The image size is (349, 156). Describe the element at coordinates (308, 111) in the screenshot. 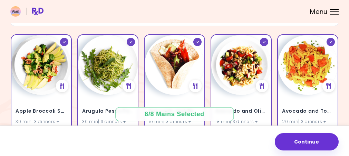

I see `h4: Avocado and Tomato Pasta Salad` at that location.